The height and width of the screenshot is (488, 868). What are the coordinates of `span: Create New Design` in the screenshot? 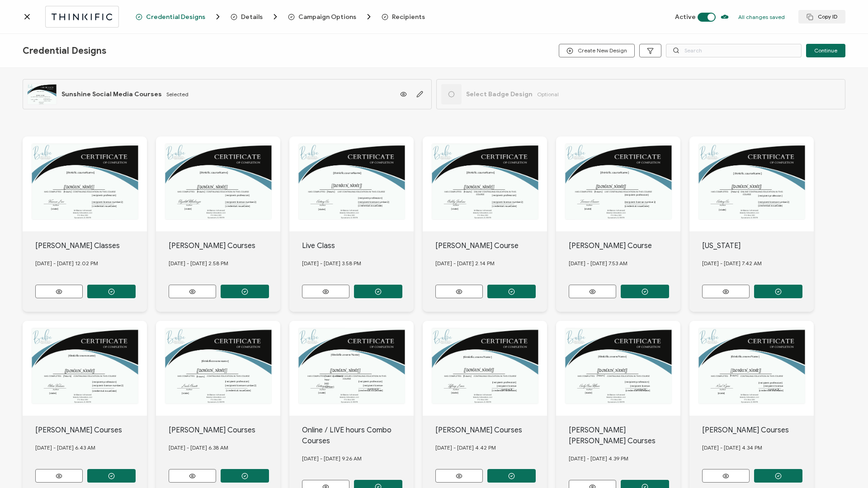 It's located at (596, 50).